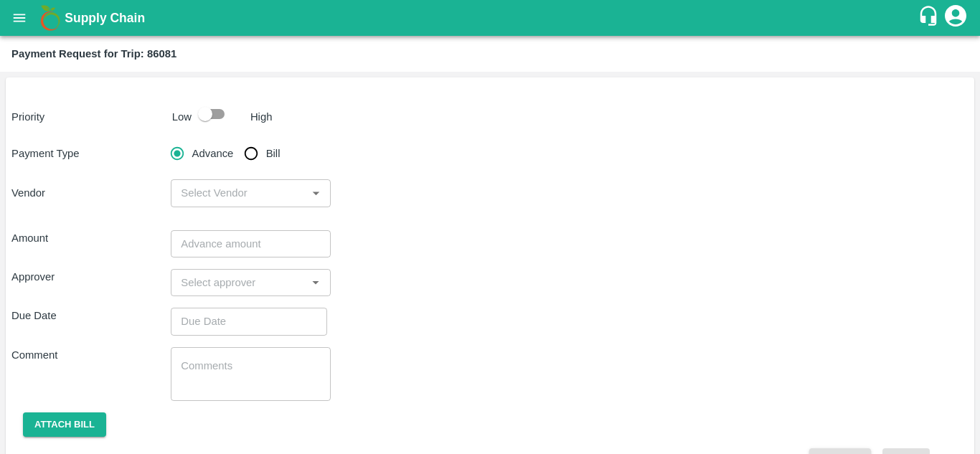 This screenshot has width=980, height=454. What do you see at coordinates (50, 18) in the screenshot?
I see `img: logo` at bounding box center [50, 18].